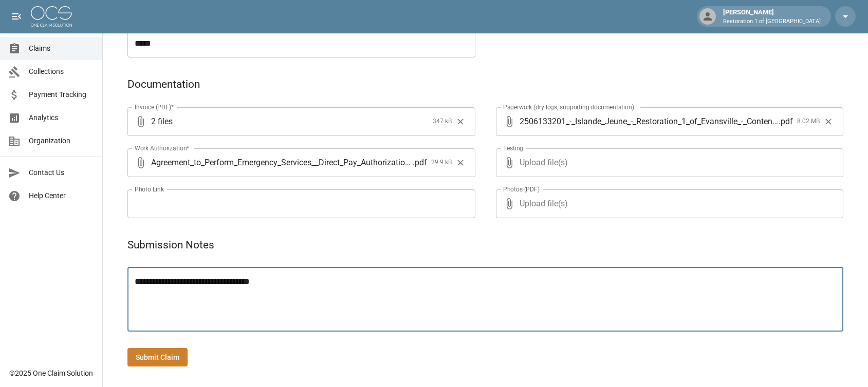 This screenshot has width=868, height=387. I want to click on button: open drawer, so click(16, 16).